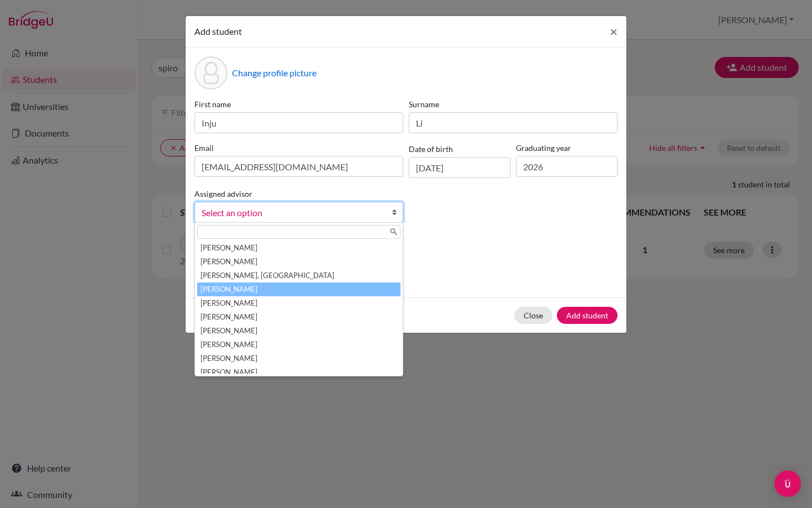 This screenshot has width=812, height=508. I want to click on label: Graduating year, so click(567, 148).